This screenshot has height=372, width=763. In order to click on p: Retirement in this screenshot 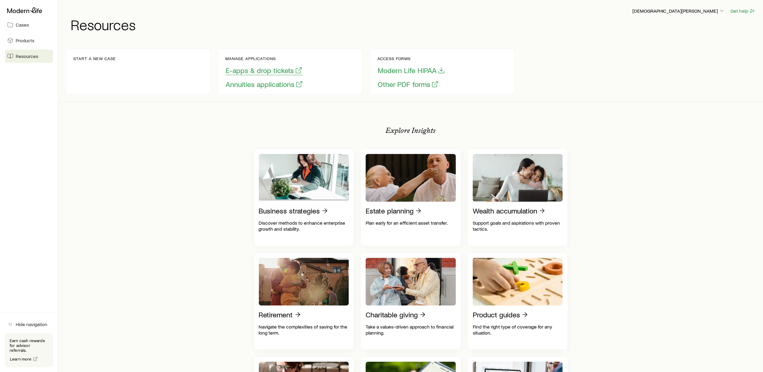, I will do `click(276, 314)`.